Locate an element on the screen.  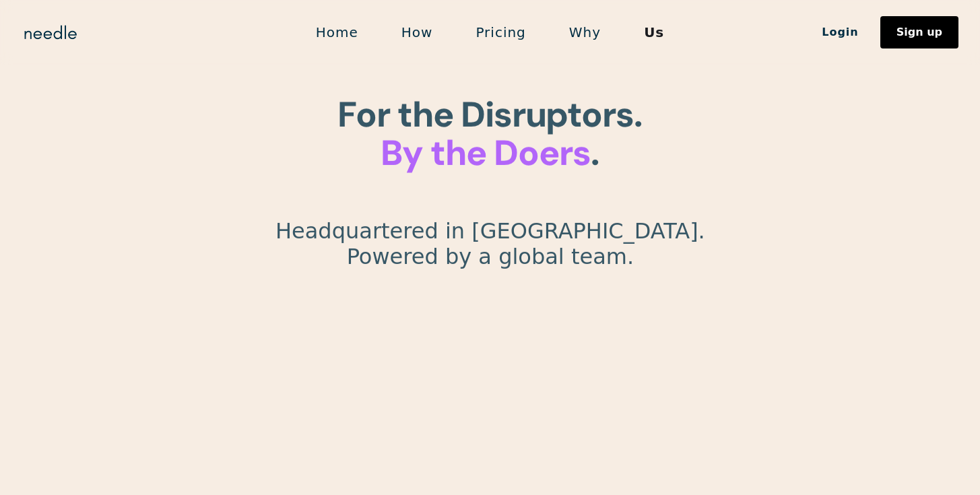
a: How is located at coordinates (417, 33).